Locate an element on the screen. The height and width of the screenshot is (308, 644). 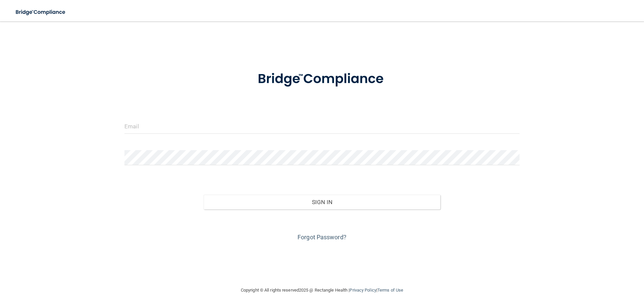
a: Terms of Use is located at coordinates (390, 290).